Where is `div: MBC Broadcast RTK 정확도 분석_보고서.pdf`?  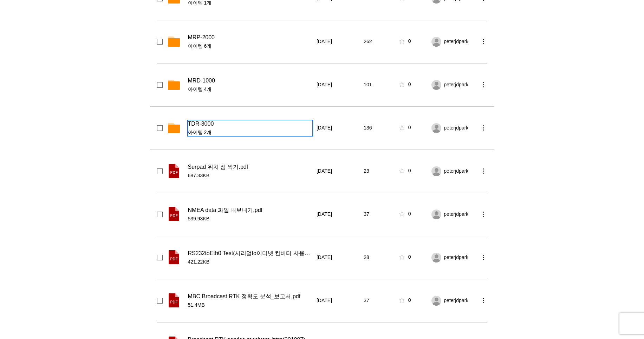 div: MBC Broadcast RTK 정확도 분석_보고서.pdf is located at coordinates (250, 296).